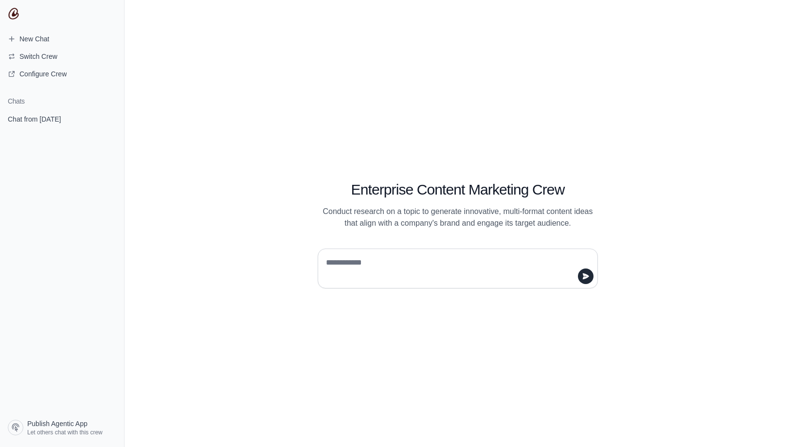  Describe the element at coordinates (38, 56) in the screenshot. I see `span: Switch Crew` at that location.